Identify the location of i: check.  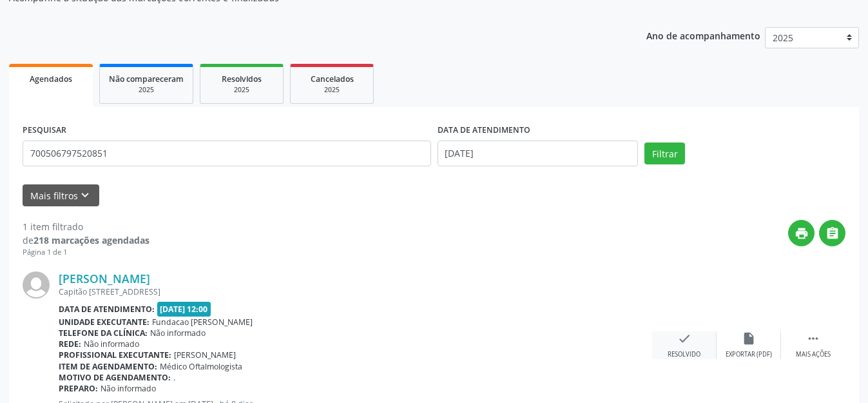
(685, 339).